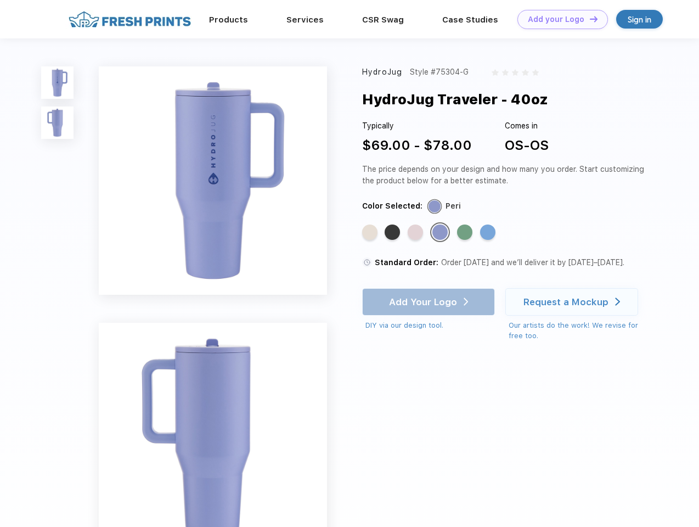 The image size is (699, 527). I want to click on div: HydroJug Traveler - 40oz, so click(455, 99).